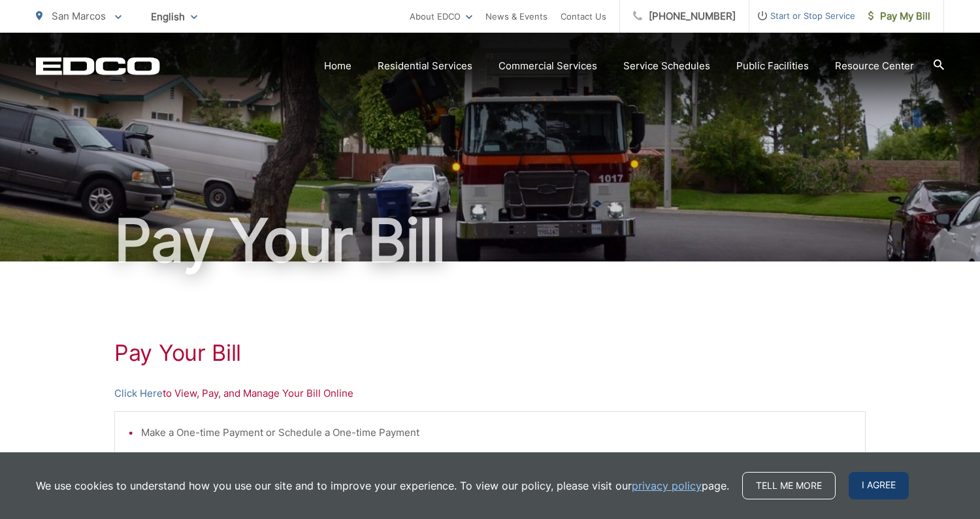 The height and width of the screenshot is (519, 980). What do you see at coordinates (496, 458) in the screenshot?
I see `li: Set-up Auto-pay` at bounding box center [496, 458].